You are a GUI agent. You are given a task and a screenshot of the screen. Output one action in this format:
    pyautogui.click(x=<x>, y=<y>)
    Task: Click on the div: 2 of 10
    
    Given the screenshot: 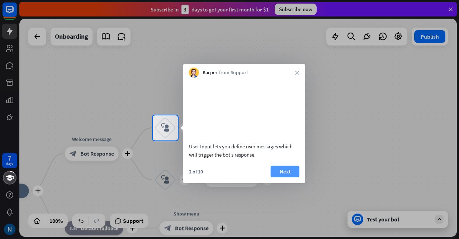 What is the action you would take?
    pyautogui.click(x=196, y=171)
    